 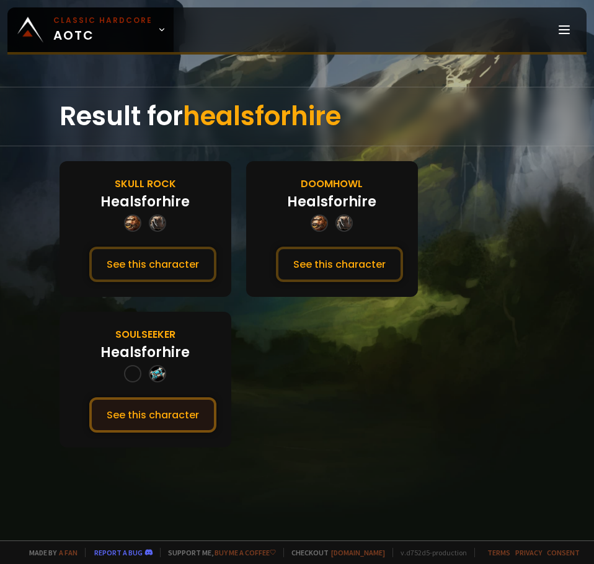 I want to click on small: Classic Hardcore, so click(x=103, y=20).